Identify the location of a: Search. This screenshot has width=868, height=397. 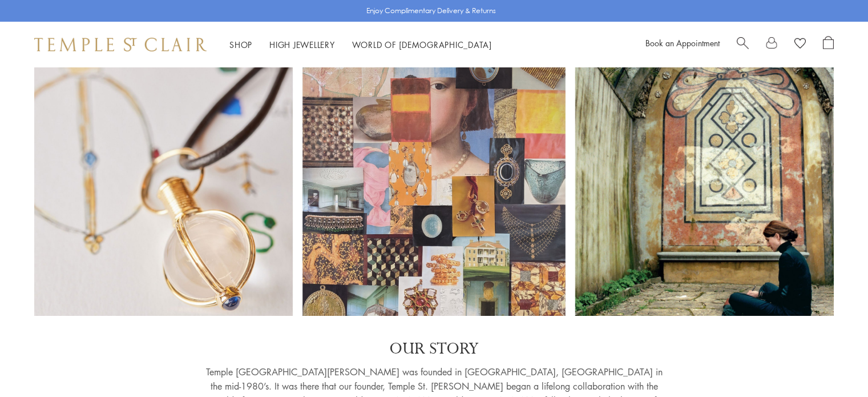
(742, 44).